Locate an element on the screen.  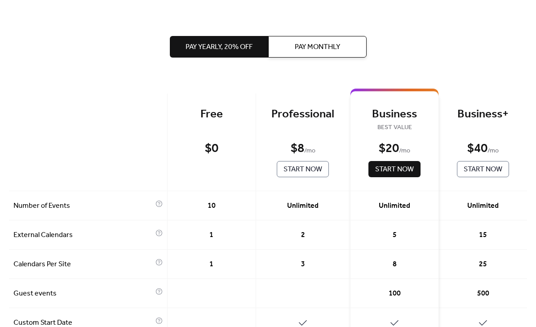
div: Free is located at coordinates (212, 114).